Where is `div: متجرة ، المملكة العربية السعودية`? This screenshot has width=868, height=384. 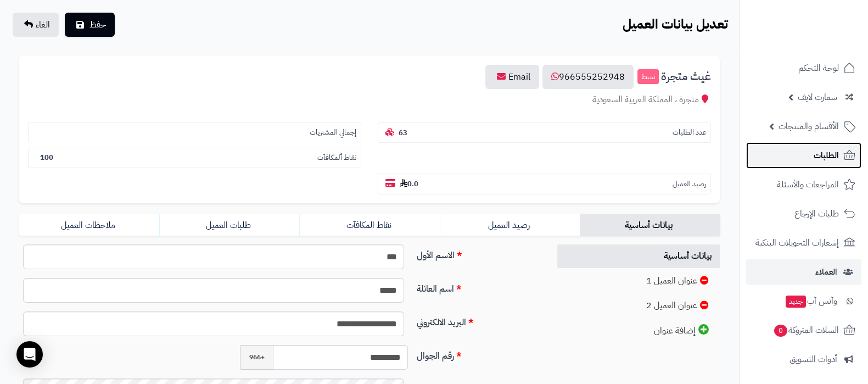 div: متجرة ، المملكة العربية السعودية is located at coordinates (370, 100).